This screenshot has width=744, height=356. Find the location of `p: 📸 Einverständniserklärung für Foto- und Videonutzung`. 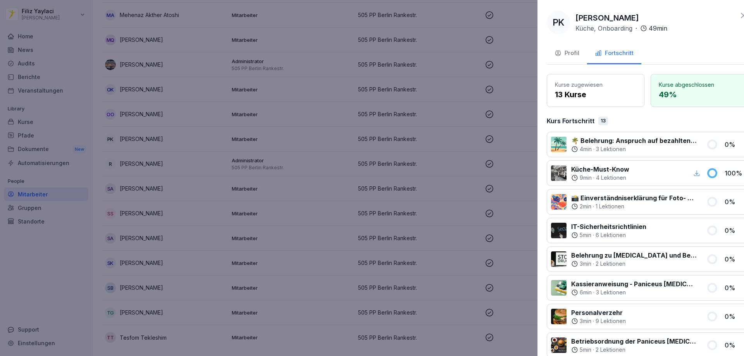

p: 📸 Einverständniserklärung für Foto- und Videonutzung is located at coordinates (634, 198).